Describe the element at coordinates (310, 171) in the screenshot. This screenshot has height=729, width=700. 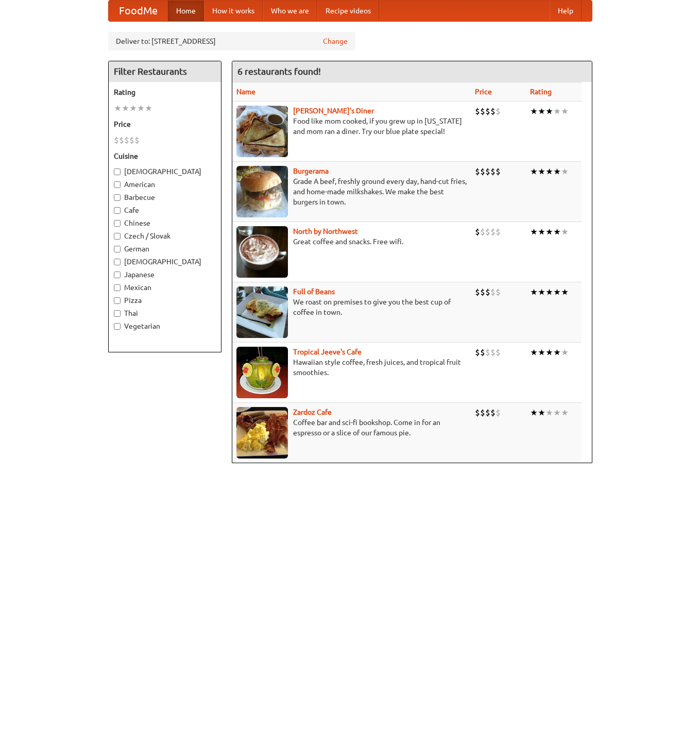
I see `b: Burgerama` at that location.